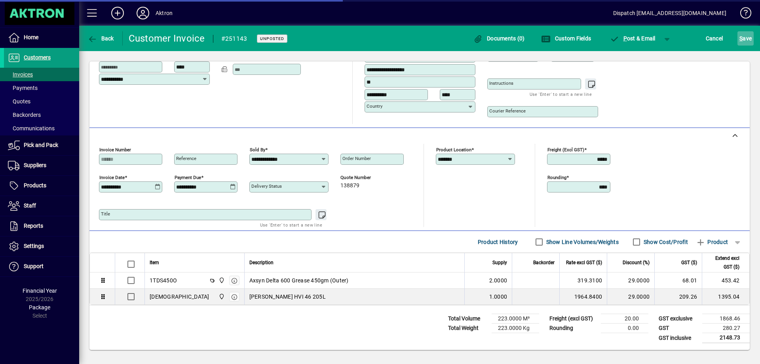 Image resolution: width=760 pixels, height=364 pixels. Describe the element at coordinates (350, 186) in the screenshot. I see `span: 138879` at that location.